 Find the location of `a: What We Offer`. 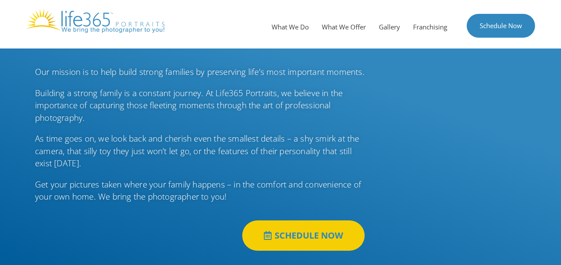

a: What We Offer is located at coordinates (344, 27).